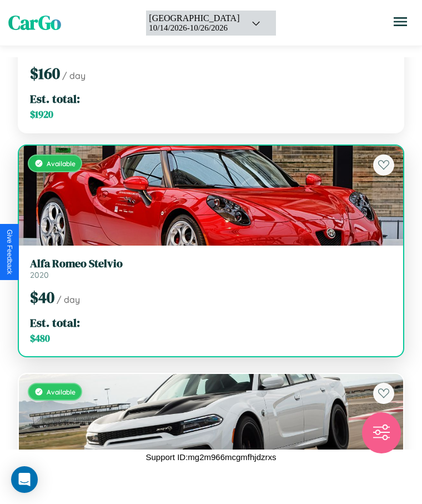 The image size is (422, 504). I want to click on p: Support ID: mg2m966mcgmfhjdzrxs, so click(210, 457).